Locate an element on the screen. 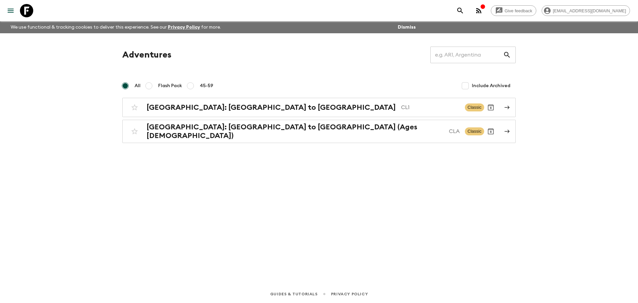  a: Guides & Tutorials is located at coordinates (294, 294).